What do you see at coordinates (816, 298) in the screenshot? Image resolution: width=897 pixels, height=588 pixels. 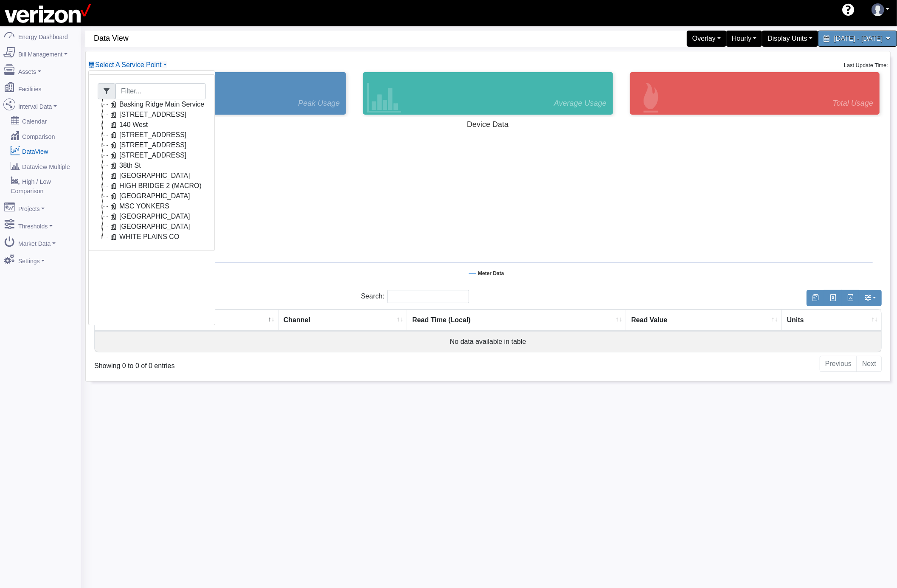 I see `button: Copy to clipboard` at bounding box center [816, 298].